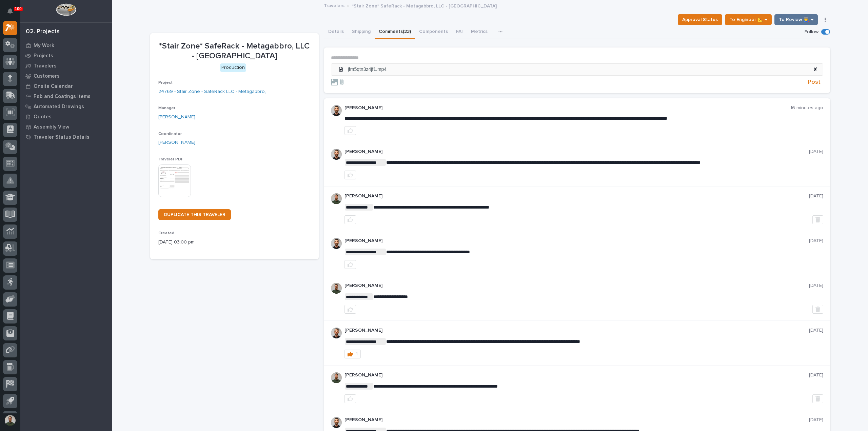 The height and width of the screenshot is (431, 868). I want to click on button: Metrics, so click(479, 32).